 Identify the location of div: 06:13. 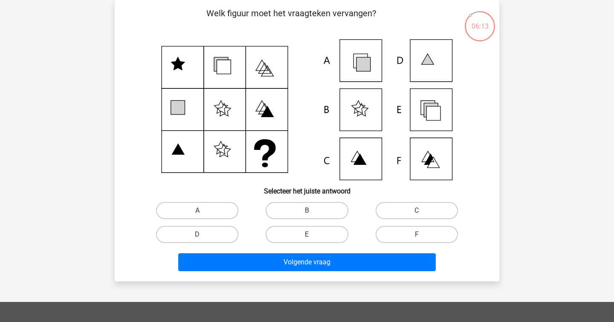
(480, 21).